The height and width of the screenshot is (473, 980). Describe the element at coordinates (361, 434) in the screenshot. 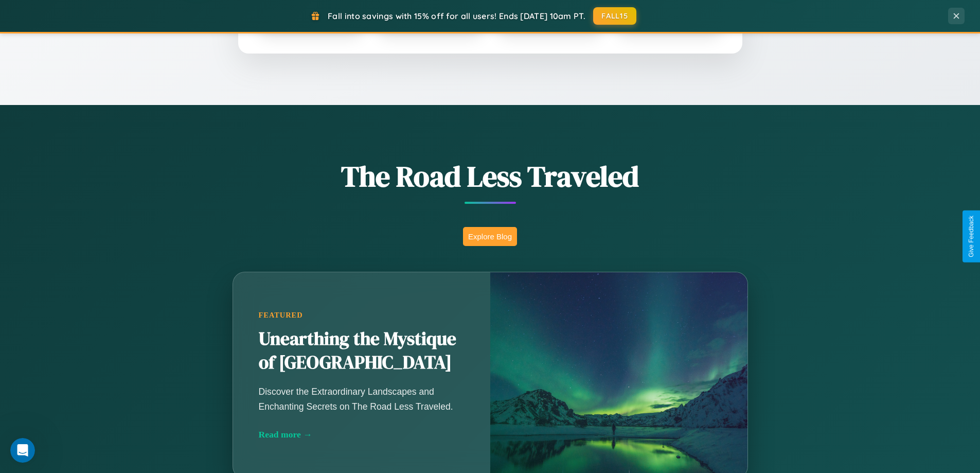

I see `div: Read more →` at that location.